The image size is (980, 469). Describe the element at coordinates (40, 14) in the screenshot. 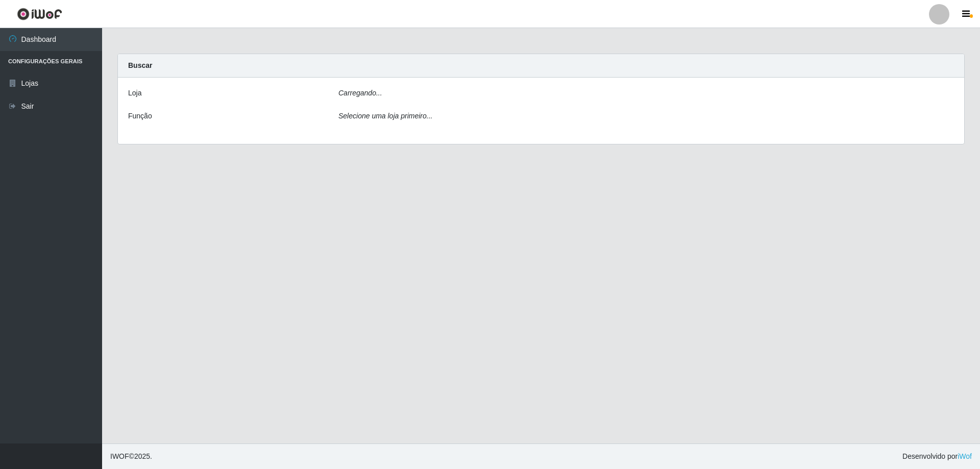

I see `img: CoreUI Logo` at that location.